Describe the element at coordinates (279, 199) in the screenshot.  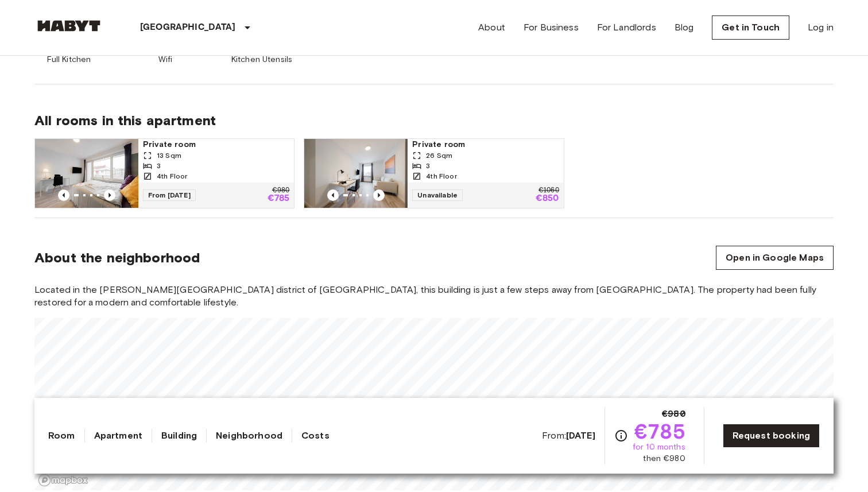
I see `p: €785` at that location.